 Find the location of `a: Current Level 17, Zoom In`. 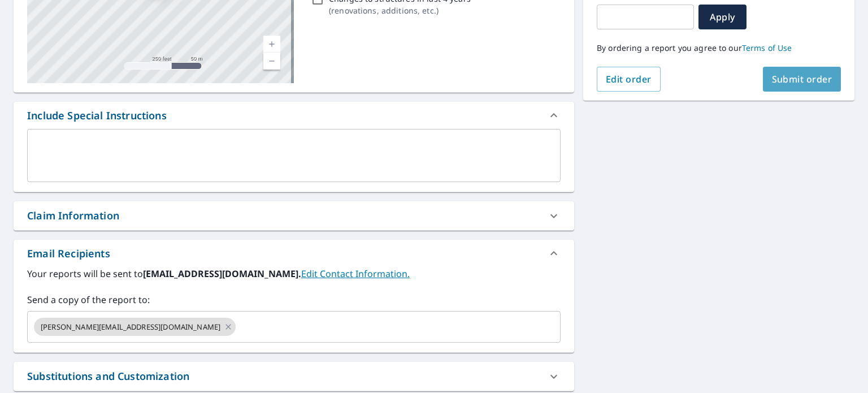

a: Current Level 17, Zoom In is located at coordinates (272, 44).